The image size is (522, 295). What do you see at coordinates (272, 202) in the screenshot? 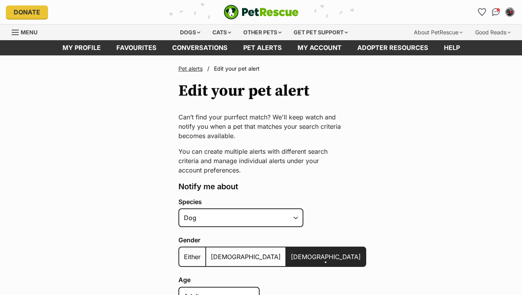
I see `label: Species` at bounding box center [272, 202].